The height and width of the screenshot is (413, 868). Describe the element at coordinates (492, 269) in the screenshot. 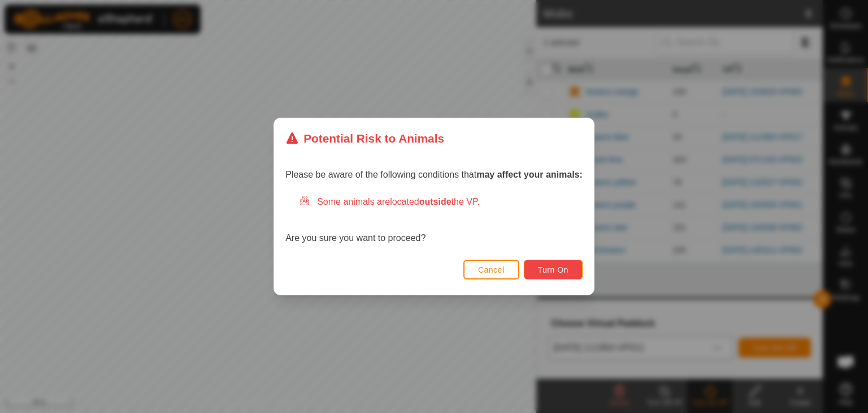

I see `button: Cancel` at that location.